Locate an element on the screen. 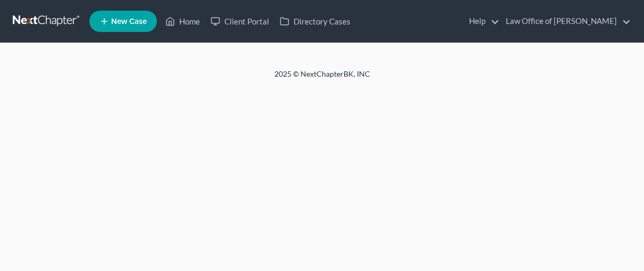  a: Help is located at coordinates (481, 22).